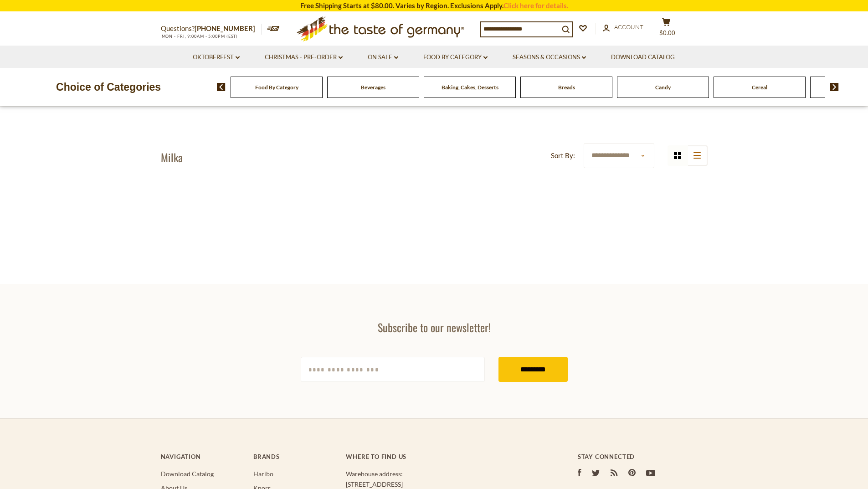  Describe the element at coordinates (566, 87) in the screenshot. I see `a: Breads` at that location.